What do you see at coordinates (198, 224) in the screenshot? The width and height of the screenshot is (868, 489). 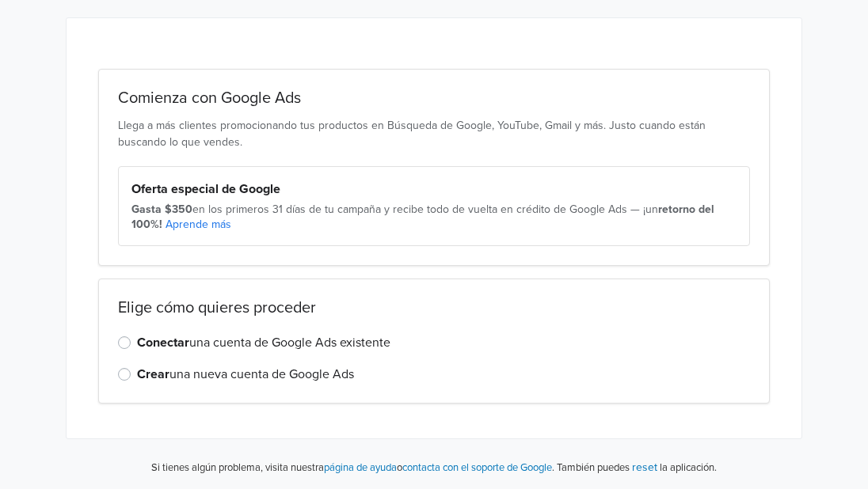 I see `a: Aprende más` at bounding box center [198, 224].